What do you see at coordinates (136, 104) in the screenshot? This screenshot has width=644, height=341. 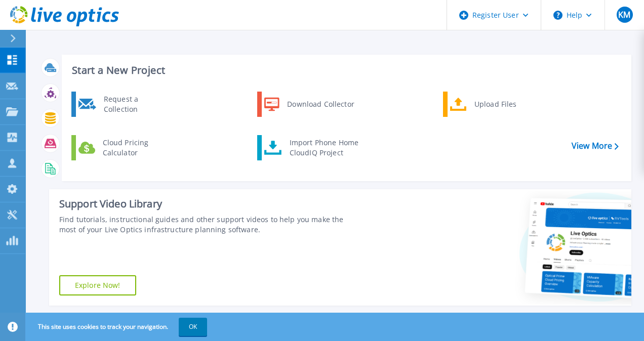 I see `div: Request a Collection` at bounding box center [136, 104].